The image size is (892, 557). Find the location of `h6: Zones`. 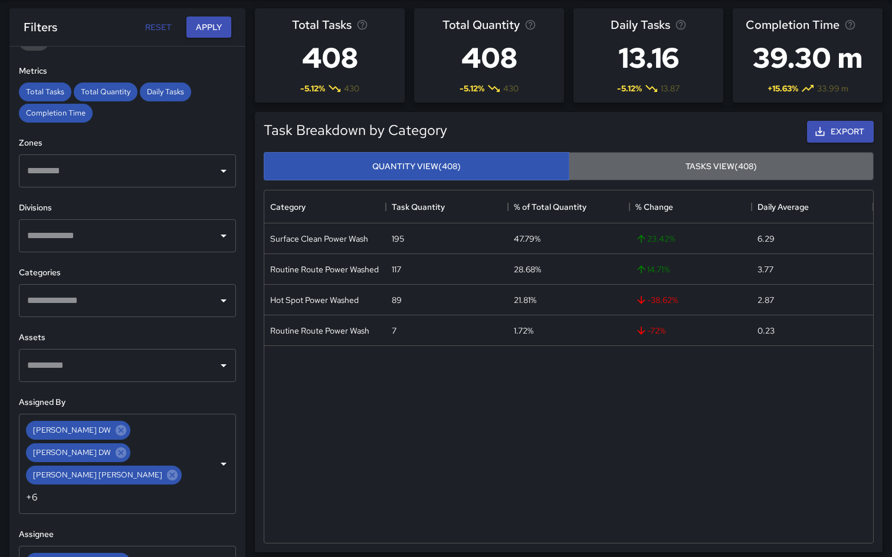

h6: Zones is located at coordinates (127, 143).